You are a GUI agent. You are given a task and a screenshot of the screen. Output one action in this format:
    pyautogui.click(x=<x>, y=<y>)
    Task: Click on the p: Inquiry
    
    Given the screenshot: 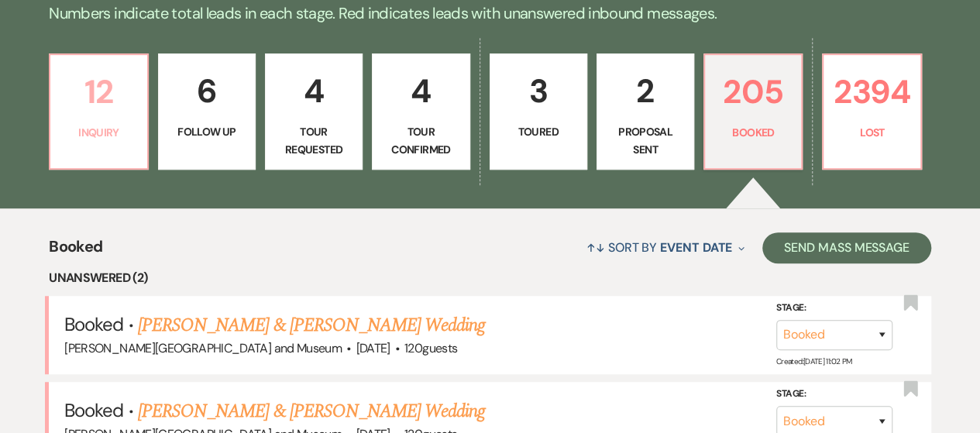 What is the action you would take?
    pyautogui.click(x=99, y=133)
    